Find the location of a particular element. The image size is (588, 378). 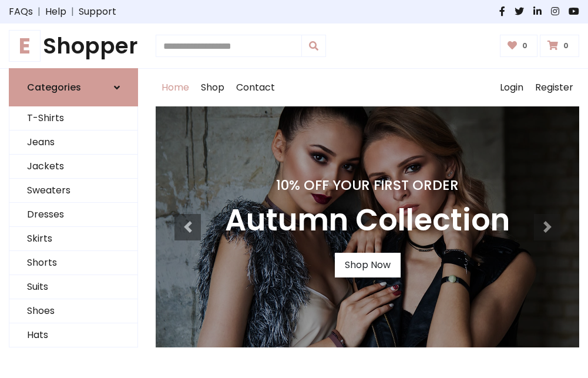

a: Jeans is located at coordinates (74, 142).